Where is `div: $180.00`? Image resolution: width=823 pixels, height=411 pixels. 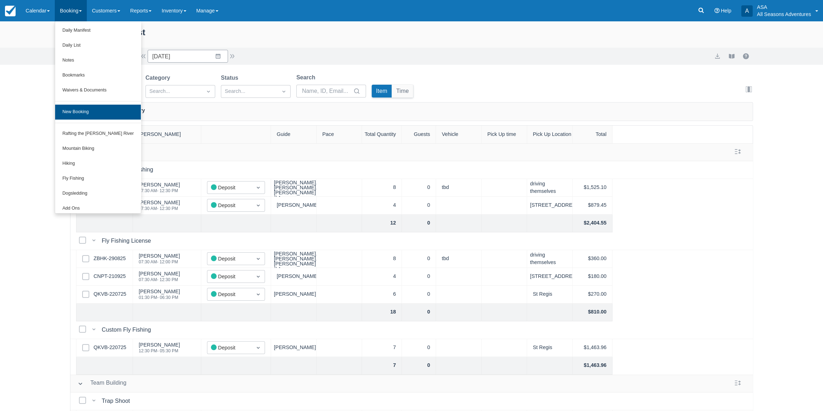
div: $180.00 is located at coordinates (592, 277).